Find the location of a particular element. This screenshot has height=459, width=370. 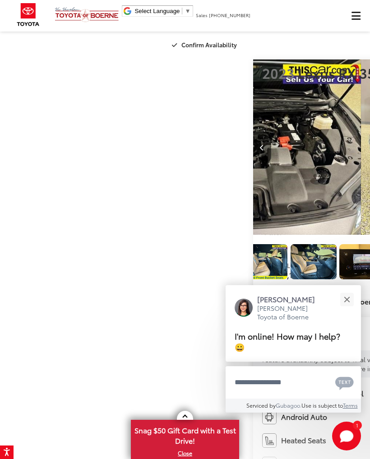

span: I'm online! How may I help? 😀 is located at coordinates (287, 341).